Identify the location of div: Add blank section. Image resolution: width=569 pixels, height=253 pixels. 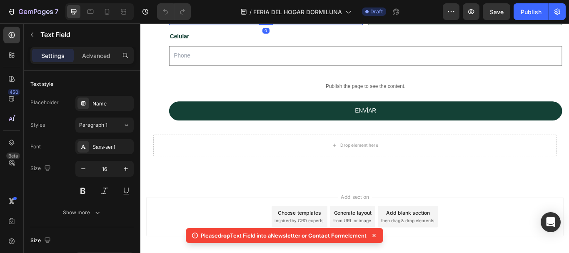
(312, 220).